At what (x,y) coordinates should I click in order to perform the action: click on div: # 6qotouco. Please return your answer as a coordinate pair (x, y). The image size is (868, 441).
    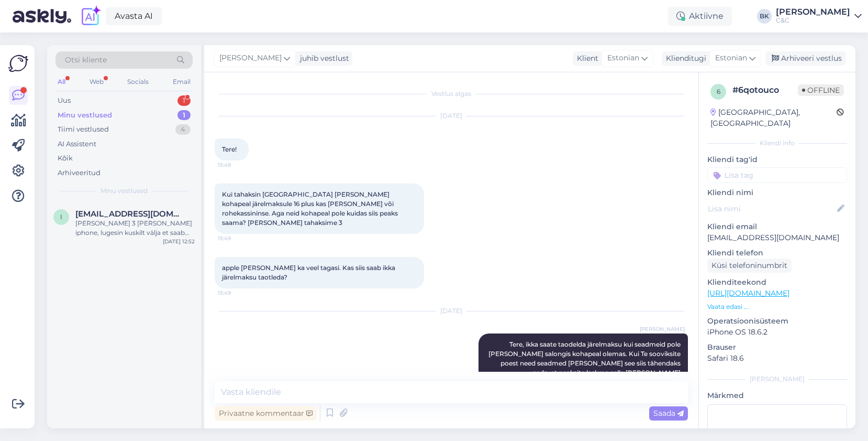
    Looking at the image, I should click on (765, 90).